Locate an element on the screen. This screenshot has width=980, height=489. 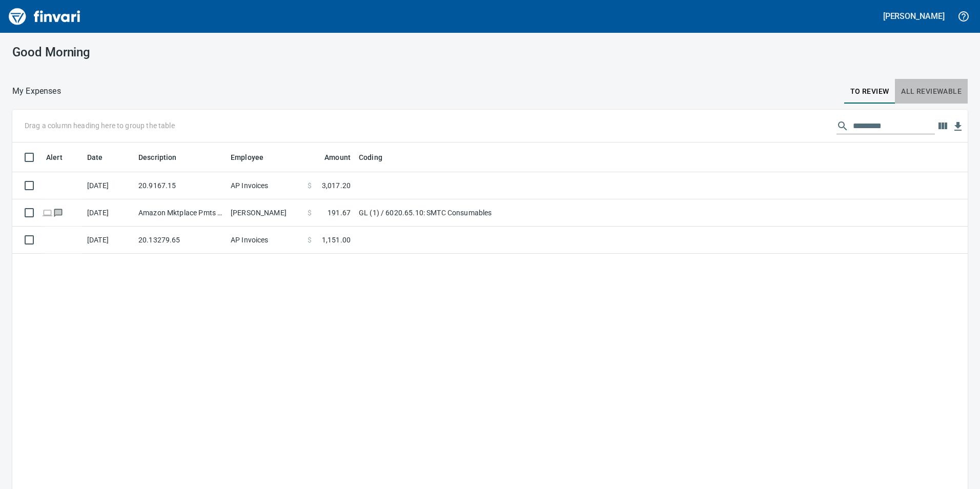
span: Online transaction is located at coordinates (47, 213).